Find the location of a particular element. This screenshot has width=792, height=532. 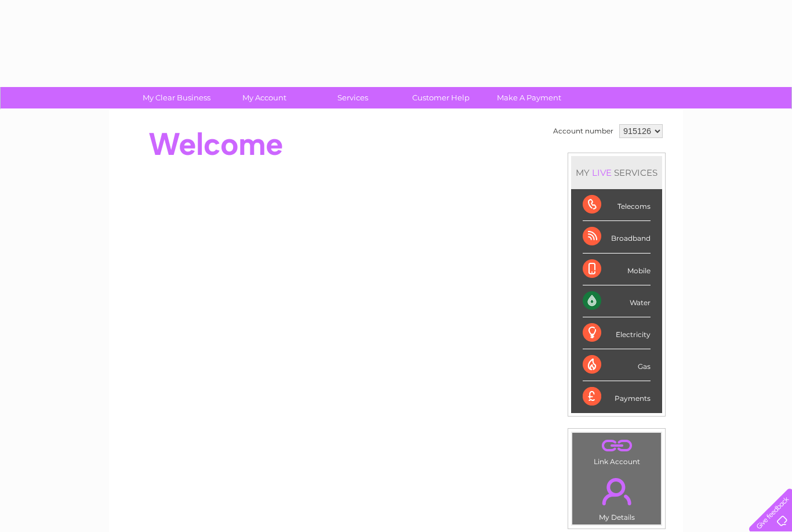

td: My Details is located at coordinates (617, 496).